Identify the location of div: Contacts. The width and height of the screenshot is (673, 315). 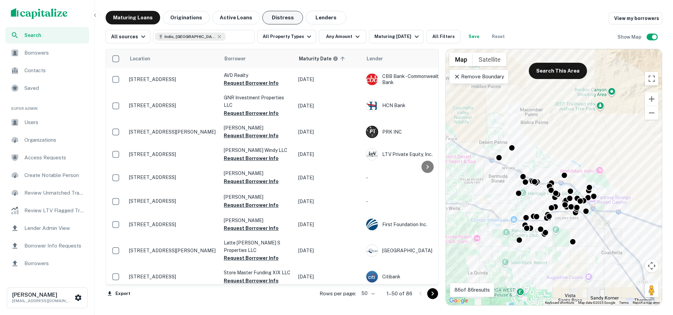
(47, 70).